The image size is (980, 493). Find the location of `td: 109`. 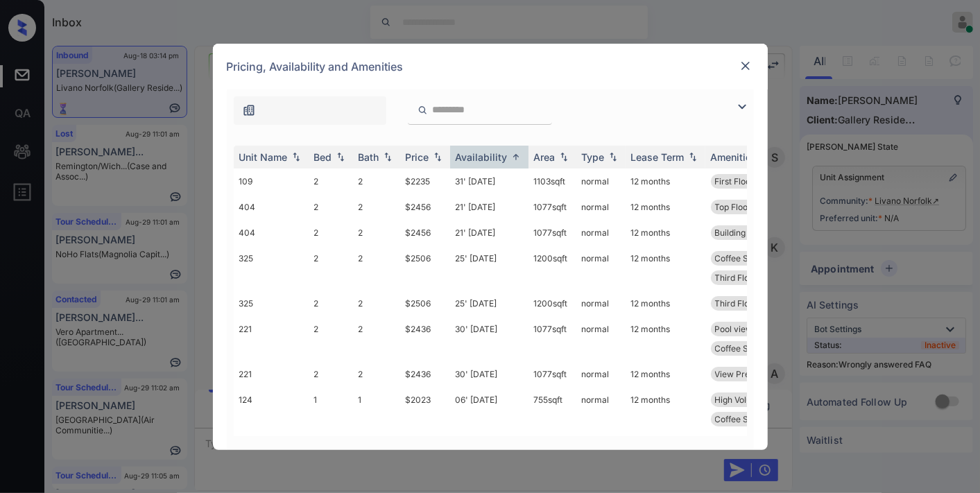

td: 109 is located at coordinates (271, 181).